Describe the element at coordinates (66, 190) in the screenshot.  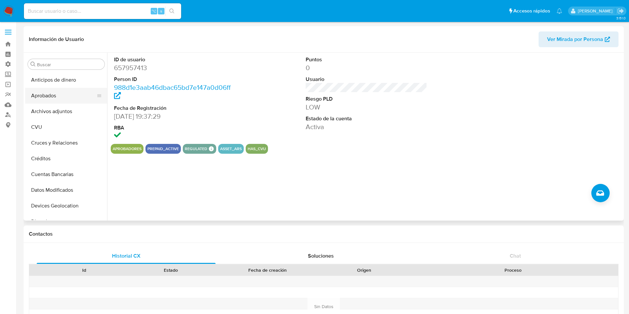
I see `button: Datos Modificados` at that location.